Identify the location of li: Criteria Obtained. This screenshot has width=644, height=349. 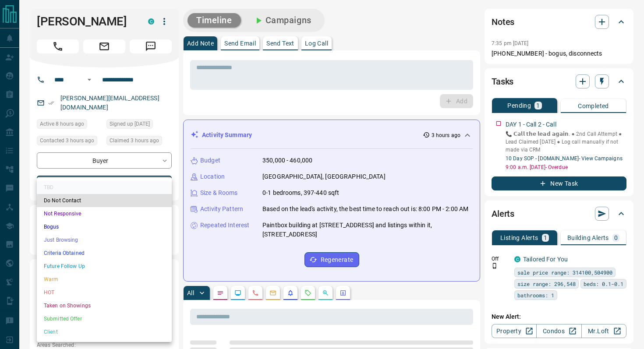
(104, 253).